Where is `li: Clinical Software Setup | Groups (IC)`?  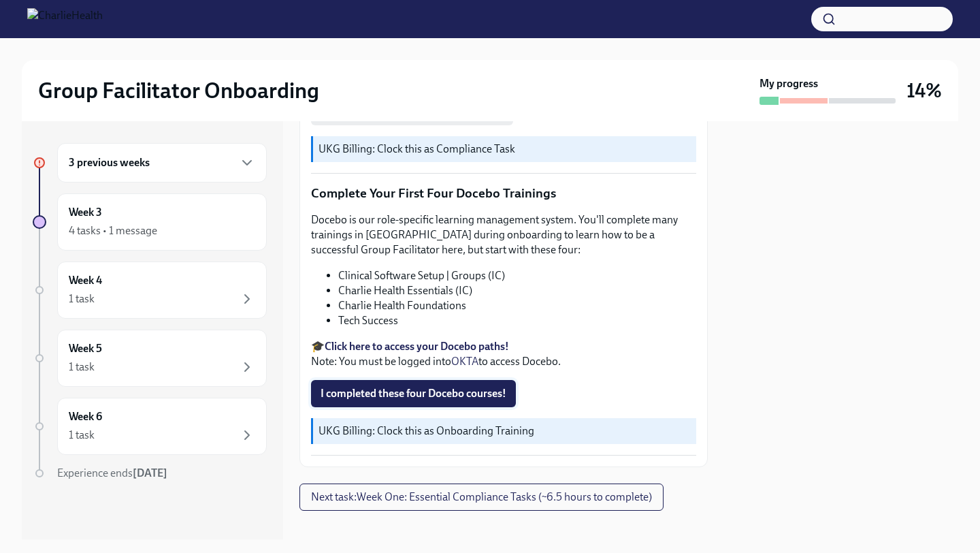
li: Clinical Software Setup | Groups (IC) is located at coordinates (517, 276).